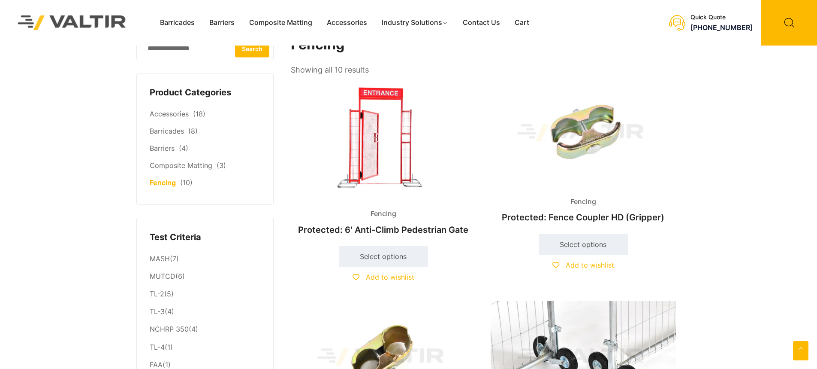  What do you see at coordinates (157, 347) in the screenshot?
I see `a: TL-4` at bounding box center [157, 347].